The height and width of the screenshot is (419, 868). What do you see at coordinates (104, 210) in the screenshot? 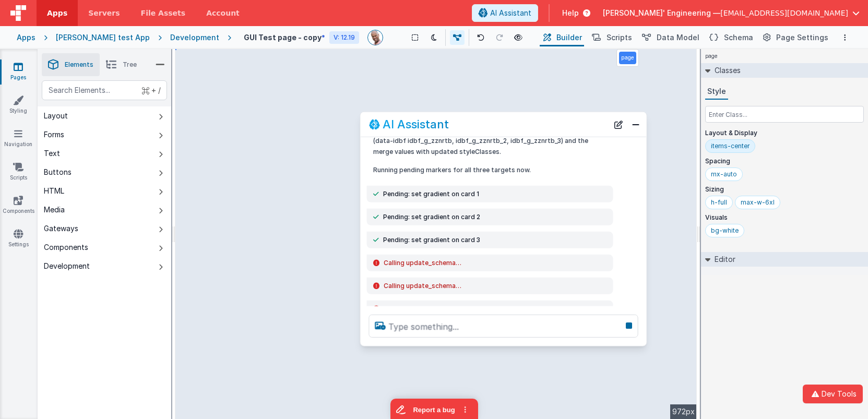
I see `button: Media` at bounding box center [104, 210].